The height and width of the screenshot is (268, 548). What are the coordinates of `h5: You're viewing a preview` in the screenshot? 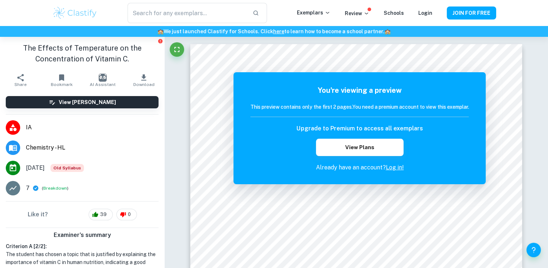 It's located at (360, 90).